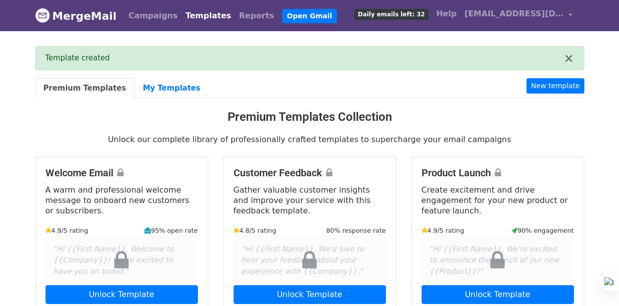 The image size is (619, 306). I want to click on img: MergeMail logo, so click(43, 15).